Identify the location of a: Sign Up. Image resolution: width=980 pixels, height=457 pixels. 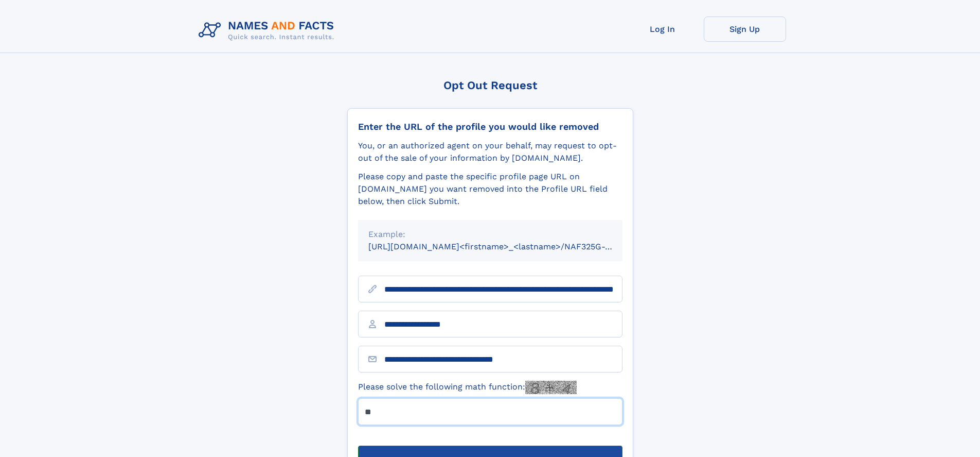
(745, 29).